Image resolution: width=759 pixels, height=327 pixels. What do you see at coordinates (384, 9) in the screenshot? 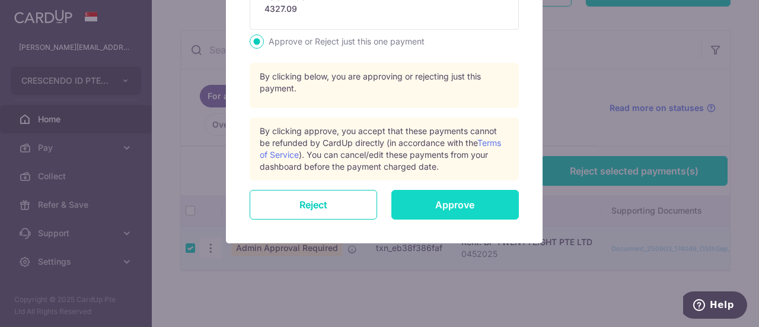
I see `p: 4327.09` at bounding box center [384, 9].